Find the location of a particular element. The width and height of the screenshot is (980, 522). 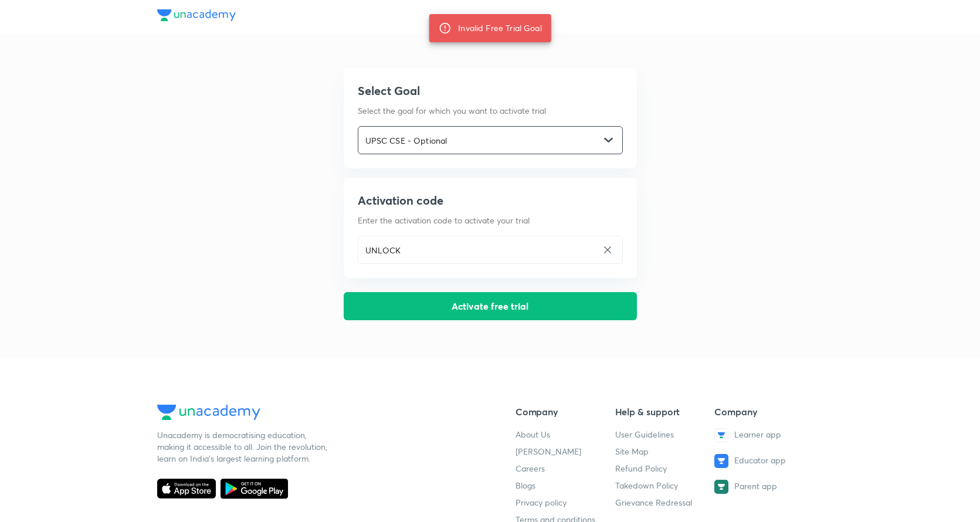

a: Site Map is located at coordinates (631, 451).